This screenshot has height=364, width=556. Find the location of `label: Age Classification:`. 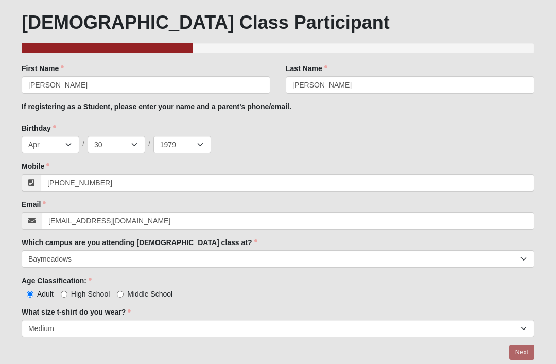

label: Age Classification: is located at coordinates (57, 280).